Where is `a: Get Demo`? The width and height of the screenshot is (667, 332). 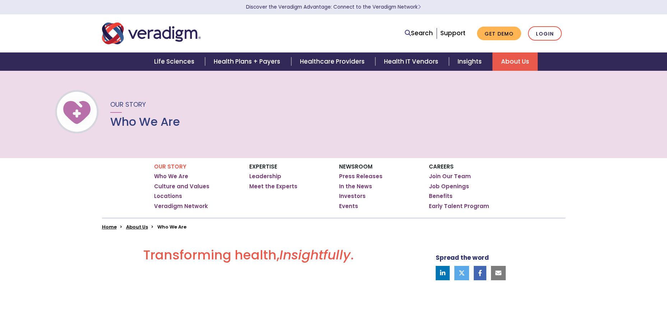
a: Get Demo is located at coordinates (499, 33).